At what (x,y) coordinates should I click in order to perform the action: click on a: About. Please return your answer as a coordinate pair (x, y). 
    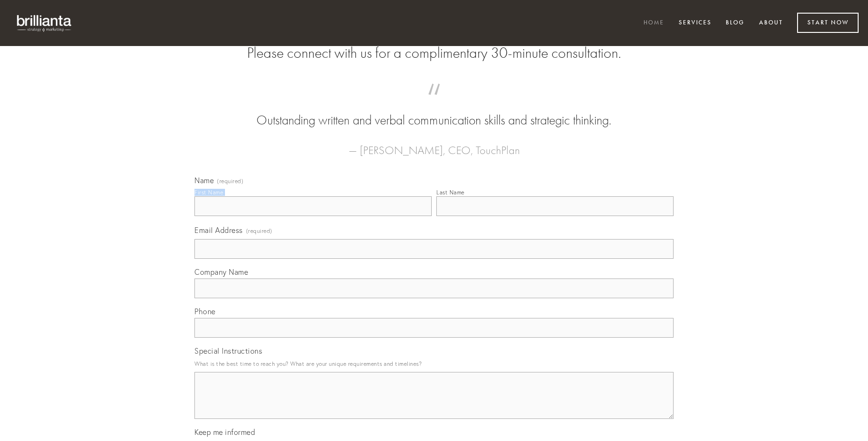
    Looking at the image, I should click on (771, 23).